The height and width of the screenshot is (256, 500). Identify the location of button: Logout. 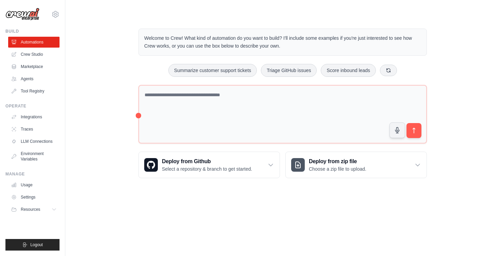
(32, 245).